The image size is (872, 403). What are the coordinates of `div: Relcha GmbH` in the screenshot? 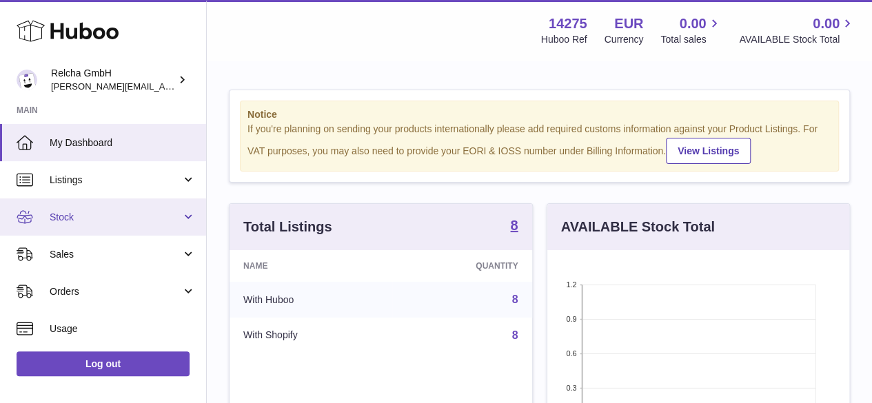 It's located at (113, 80).